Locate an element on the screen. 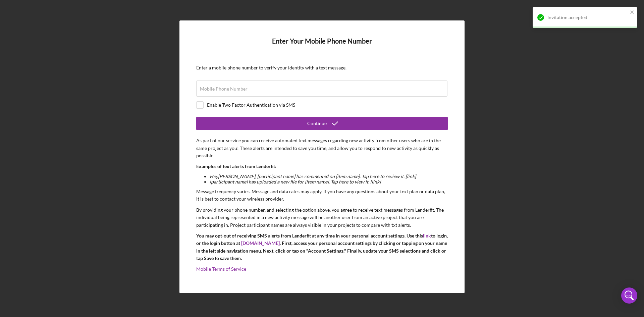 The width and height of the screenshot is (644, 317). div: Enter a mobile phone number to verify your identity with a text message. is located at coordinates (322, 68).